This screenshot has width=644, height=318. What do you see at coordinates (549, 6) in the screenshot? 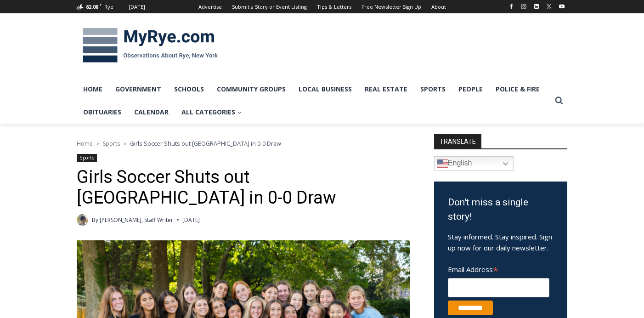
I see `a: X` at bounding box center [549, 6].